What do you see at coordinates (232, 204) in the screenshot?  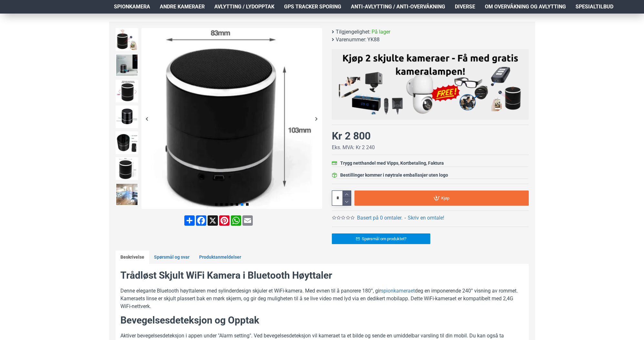 I see `span: Go to slide 4` at bounding box center [232, 204].